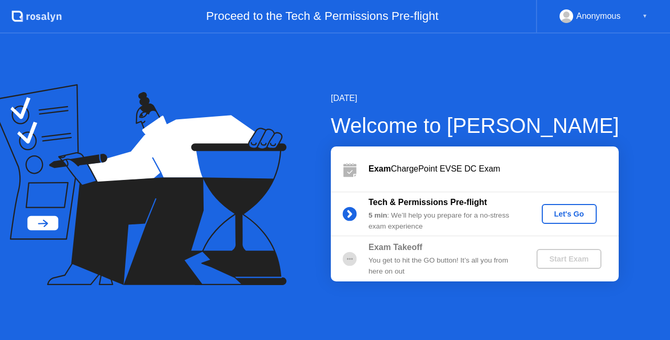 The height and width of the screenshot is (340, 670). What do you see at coordinates (569, 214) in the screenshot?
I see `button: Let's Go` at bounding box center [569, 214].